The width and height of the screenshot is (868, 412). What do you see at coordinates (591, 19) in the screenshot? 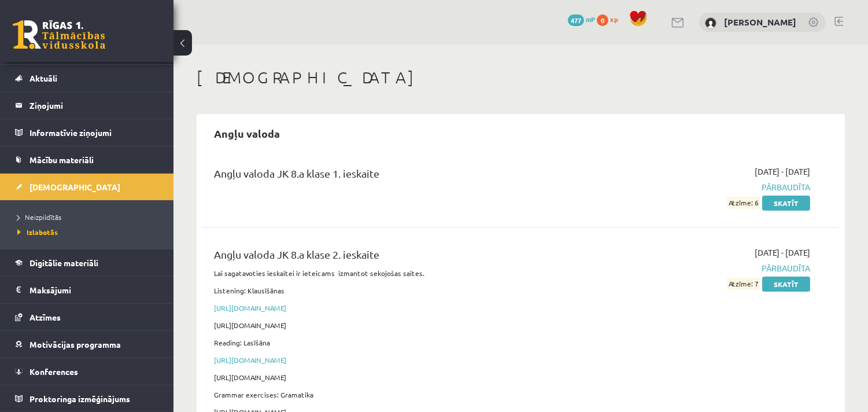
I see `span: mP` at bounding box center [591, 19].